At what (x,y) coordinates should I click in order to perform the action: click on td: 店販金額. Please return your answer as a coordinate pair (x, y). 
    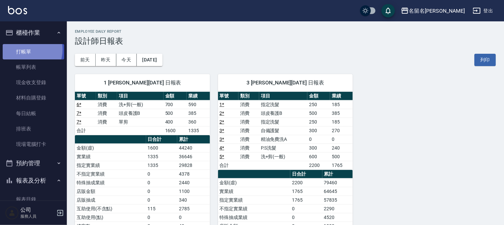
    Looking at the image, I should click on (110, 192).